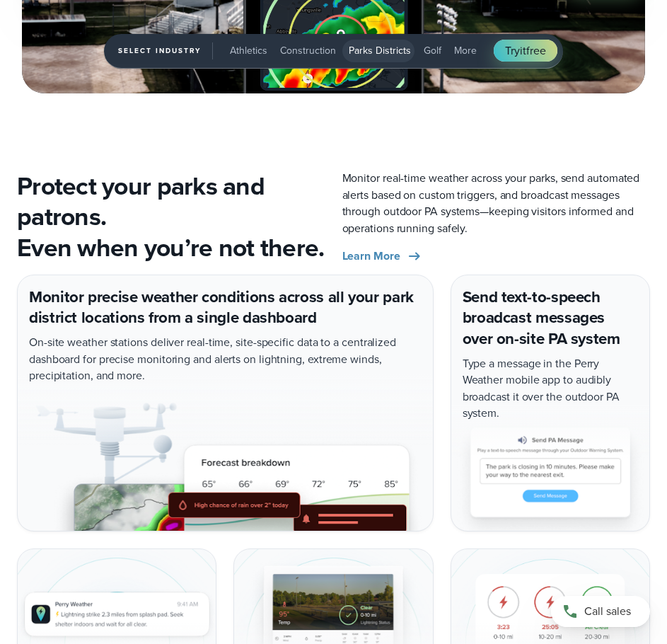 Image resolution: width=667 pixels, height=644 pixels. Describe the element at coordinates (308, 51) in the screenshot. I see `span: Construction` at that location.